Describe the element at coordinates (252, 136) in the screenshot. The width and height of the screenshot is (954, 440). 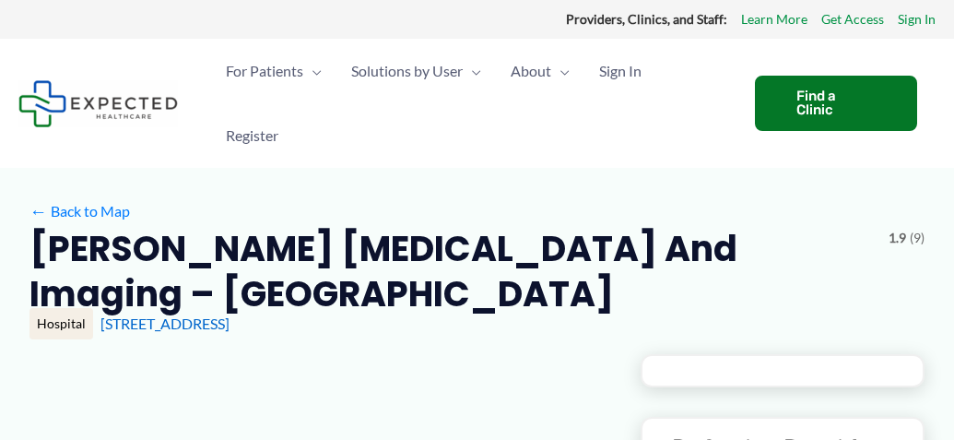
I see `span: Register` at that location.